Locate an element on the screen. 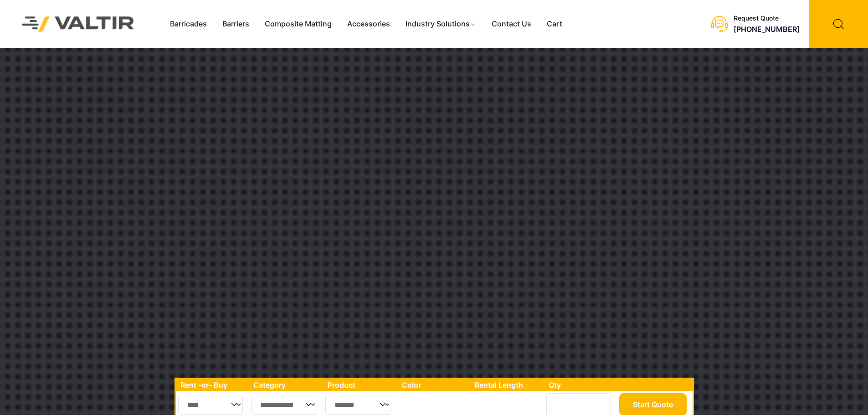 The height and width of the screenshot is (415, 868). a: Cart is located at coordinates (554, 24).